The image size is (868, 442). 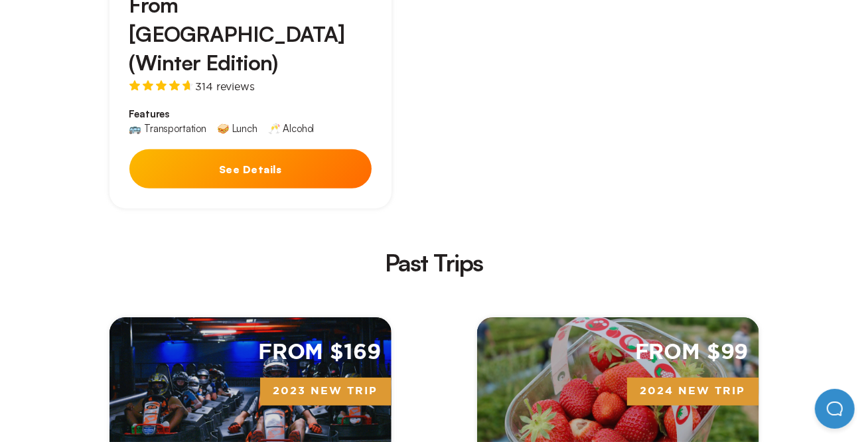 I want to click on span: 2023 New Trip, so click(x=326, y=391).